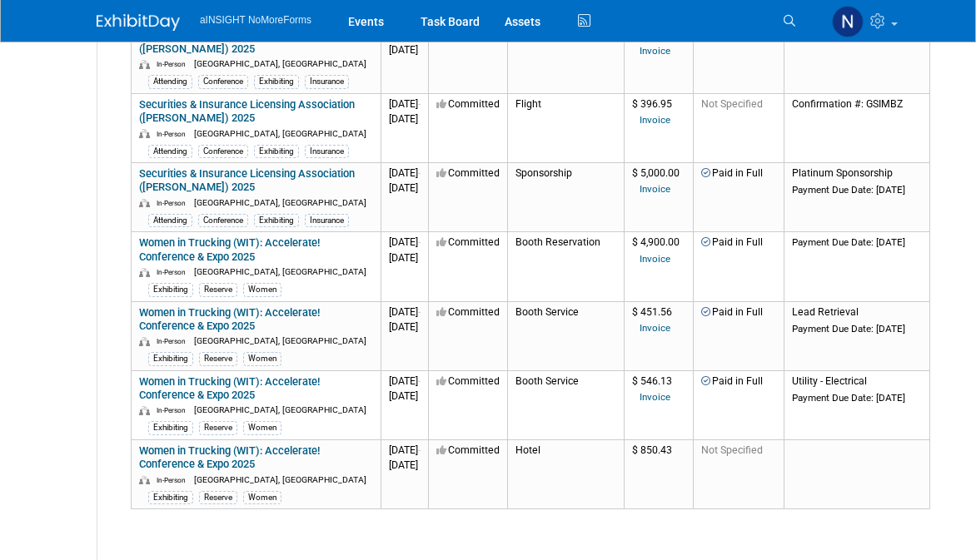  What do you see at coordinates (848, 22) in the screenshot?
I see `img: Nichole Brown` at bounding box center [848, 22].